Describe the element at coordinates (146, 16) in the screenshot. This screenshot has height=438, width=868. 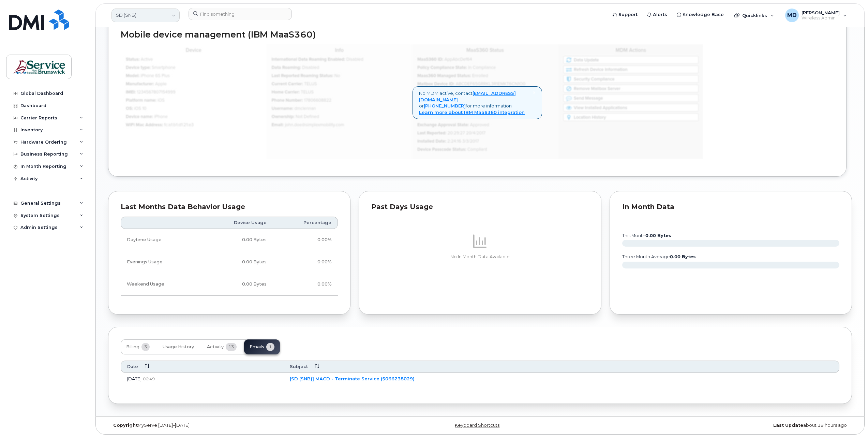
I see `a: SD (SNB)` at that location.